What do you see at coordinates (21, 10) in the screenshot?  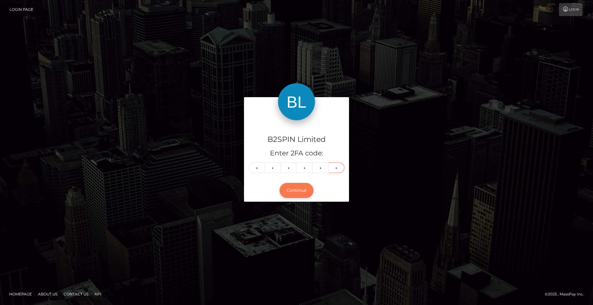 I see `a: Login Page` at bounding box center [21, 10].